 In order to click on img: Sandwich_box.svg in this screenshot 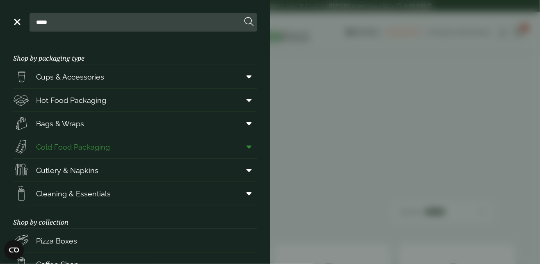, I will do `click(21, 147)`.